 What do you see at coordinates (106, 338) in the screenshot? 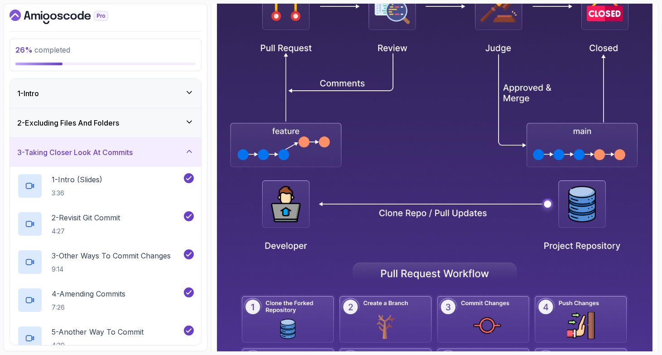
I see `button: 5-Another Way To Commit4:29` at bounding box center [106, 338].